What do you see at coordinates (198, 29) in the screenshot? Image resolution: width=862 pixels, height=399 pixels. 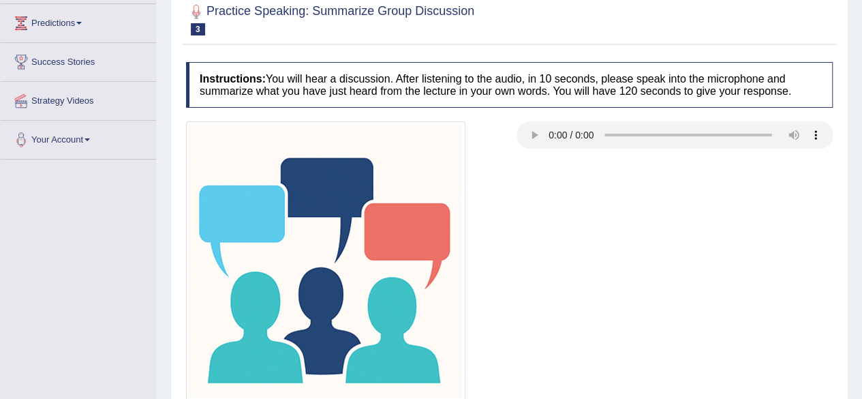 I see `span: 3` at bounding box center [198, 29].